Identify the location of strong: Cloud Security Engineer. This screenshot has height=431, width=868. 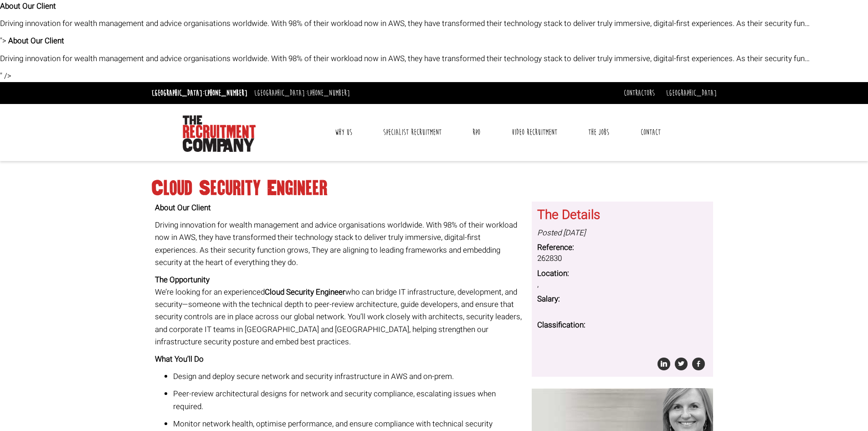
(305, 292).